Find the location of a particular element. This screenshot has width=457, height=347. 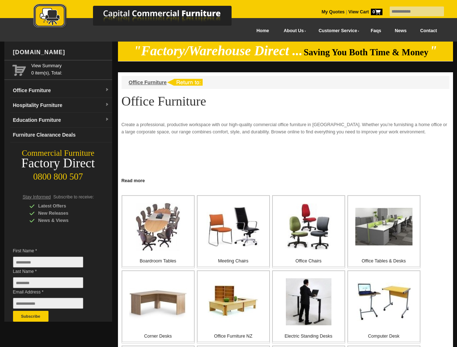

p: Corner Desks is located at coordinates (158, 336).